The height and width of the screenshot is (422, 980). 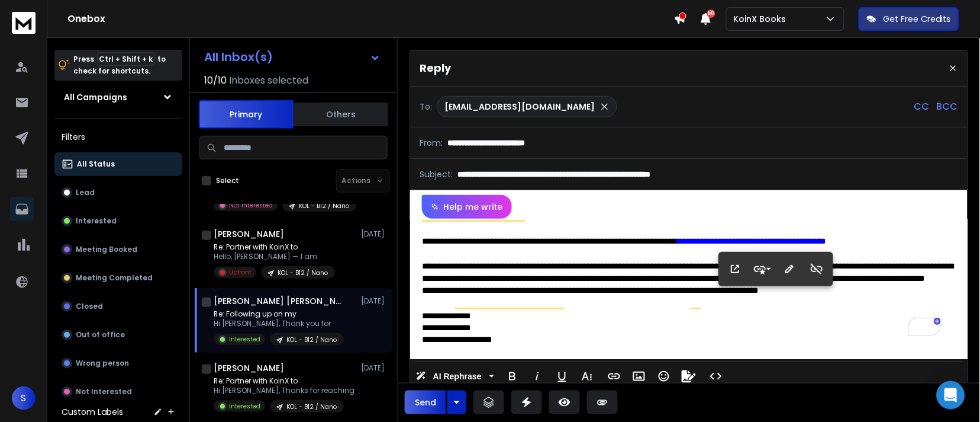 What do you see at coordinates (93, 412) in the screenshot?
I see `h3: Custom Labels` at bounding box center [93, 412].